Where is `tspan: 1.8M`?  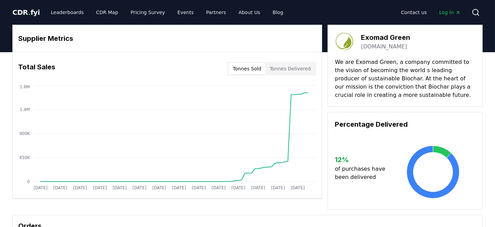
tspan: 1.8M is located at coordinates (25, 87).